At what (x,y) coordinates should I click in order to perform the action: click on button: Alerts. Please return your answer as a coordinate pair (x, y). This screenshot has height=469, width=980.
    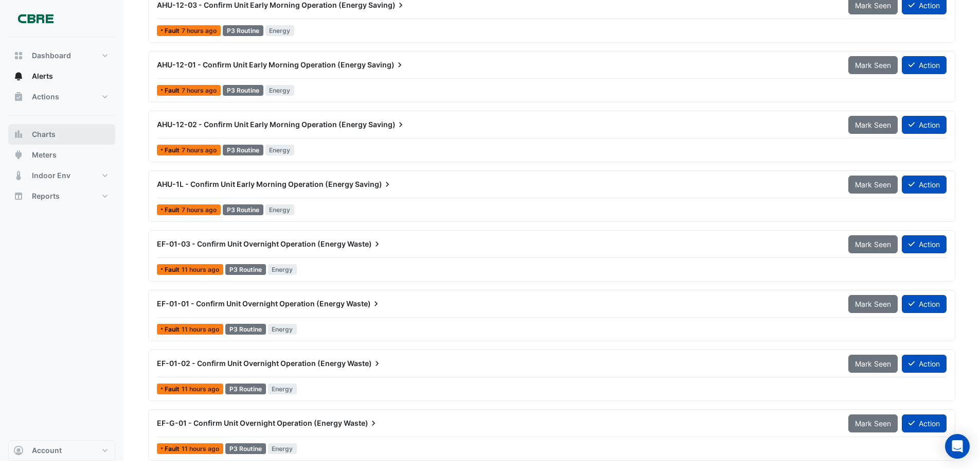
    Looking at the image, I should click on (62, 76).